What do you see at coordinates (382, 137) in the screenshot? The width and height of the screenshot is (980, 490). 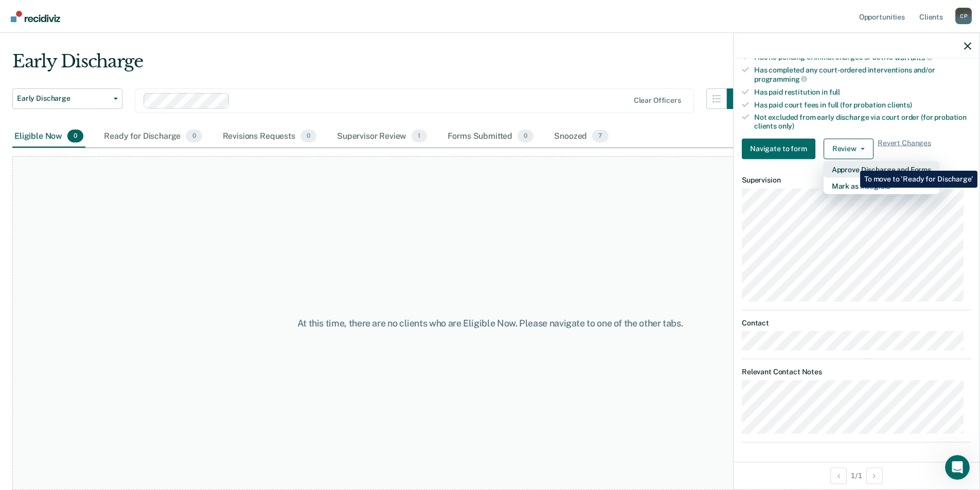 I see `div: Supervisor Review` at bounding box center [382, 137].